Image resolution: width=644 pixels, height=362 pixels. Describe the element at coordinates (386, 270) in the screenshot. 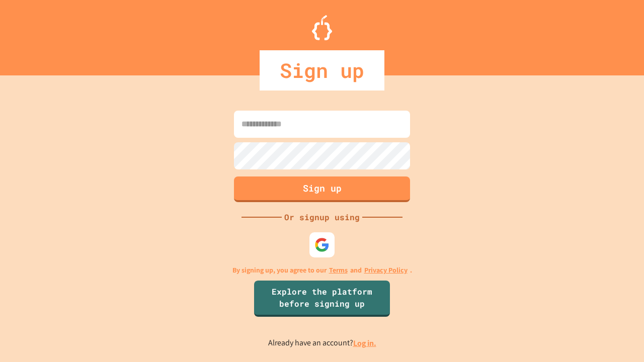

I see `a: Privacy Policy` at that location.